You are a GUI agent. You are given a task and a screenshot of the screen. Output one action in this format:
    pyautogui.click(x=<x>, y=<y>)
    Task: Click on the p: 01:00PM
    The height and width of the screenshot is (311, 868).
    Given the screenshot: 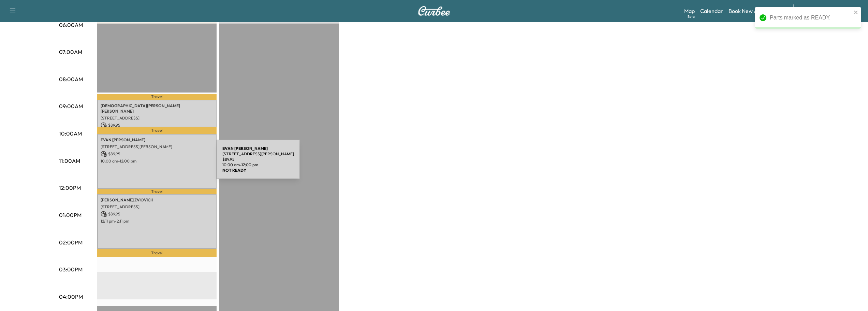 What is the action you would take?
    pyautogui.click(x=70, y=215)
    